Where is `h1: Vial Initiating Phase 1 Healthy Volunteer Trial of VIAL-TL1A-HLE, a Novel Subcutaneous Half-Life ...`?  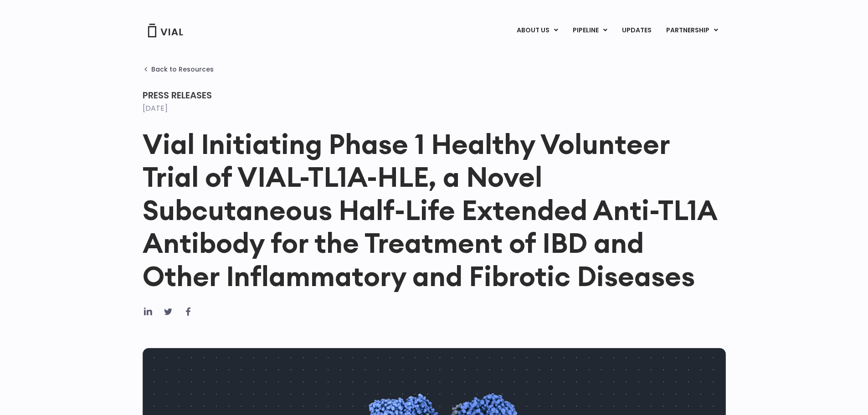 h1: Vial Initiating Phase 1 Healthy Volunteer Trial of VIAL-TL1A-HLE, a Novel Subcutaneous Half-Life ... is located at coordinates (434, 210).